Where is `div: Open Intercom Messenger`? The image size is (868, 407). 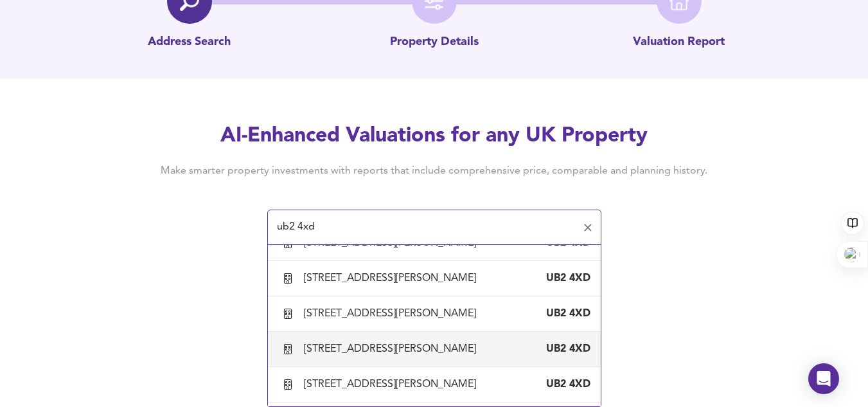
div: Open Intercom Messenger is located at coordinates (824, 378).